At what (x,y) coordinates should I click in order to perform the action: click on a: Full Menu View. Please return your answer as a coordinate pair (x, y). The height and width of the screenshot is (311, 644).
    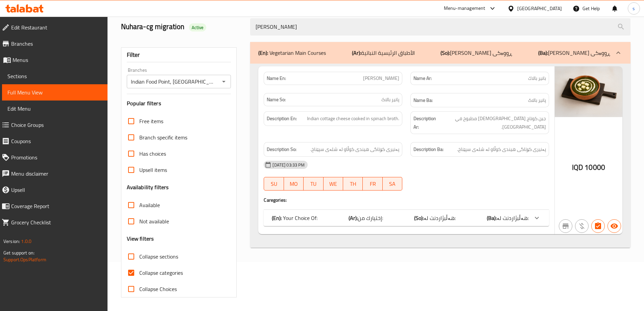
    Looking at the image, I should click on (55, 93).